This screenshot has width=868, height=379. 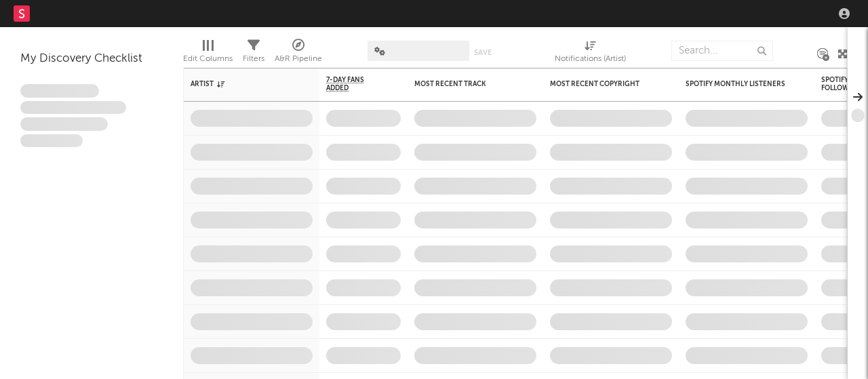 What do you see at coordinates (483, 52) in the screenshot?
I see `button: Save` at bounding box center [483, 52].